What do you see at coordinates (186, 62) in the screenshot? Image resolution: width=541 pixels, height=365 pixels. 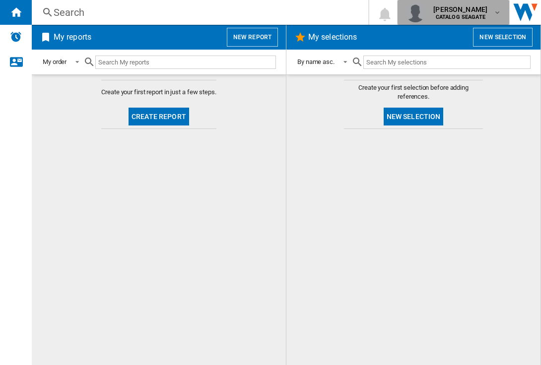 I see `input: Search My reports` at bounding box center [186, 62].